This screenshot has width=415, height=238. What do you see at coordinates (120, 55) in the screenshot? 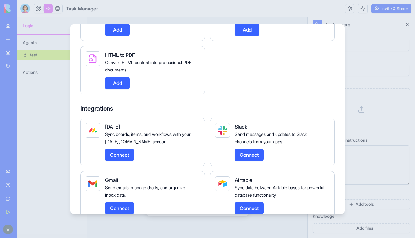
I see `span: HTML to PDF` at bounding box center [120, 55].